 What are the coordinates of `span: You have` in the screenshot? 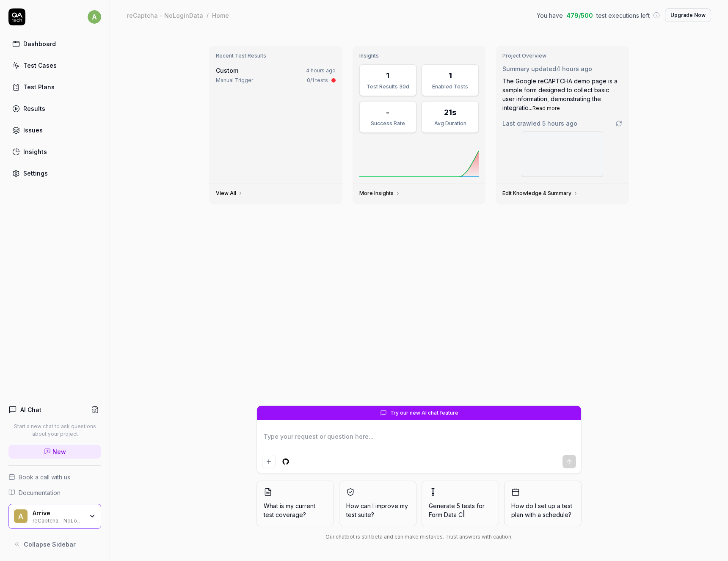 It's located at (549, 15).